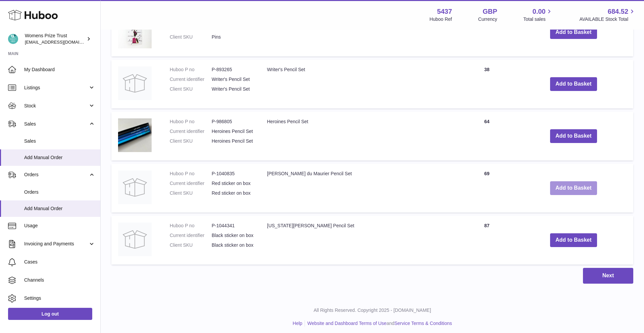  What do you see at coordinates (487, 84) in the screenshot?
I see `td: 38` at bounding box center [487, 84].